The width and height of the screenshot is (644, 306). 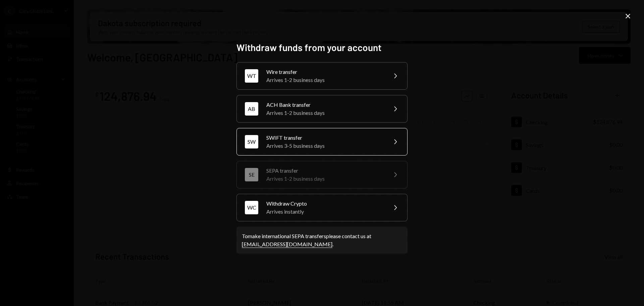 I want to click on div: WT, so click(x=252, y=76).